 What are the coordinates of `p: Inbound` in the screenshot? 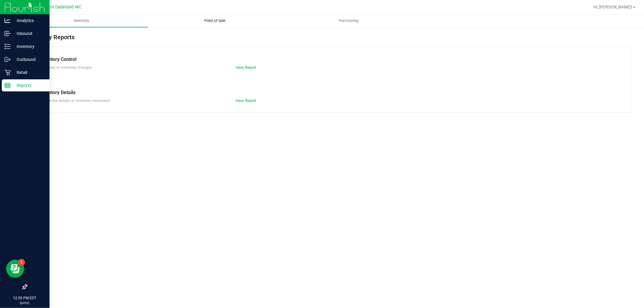 It's located at (29, 33).